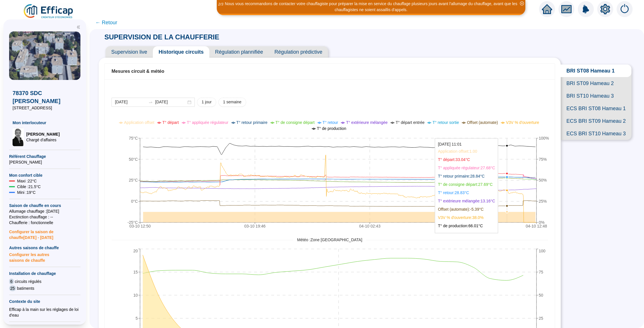  Describe the element at coordinates (536, 226) in the screenshot. I see `tspan: 04-10 12:48` at that location.